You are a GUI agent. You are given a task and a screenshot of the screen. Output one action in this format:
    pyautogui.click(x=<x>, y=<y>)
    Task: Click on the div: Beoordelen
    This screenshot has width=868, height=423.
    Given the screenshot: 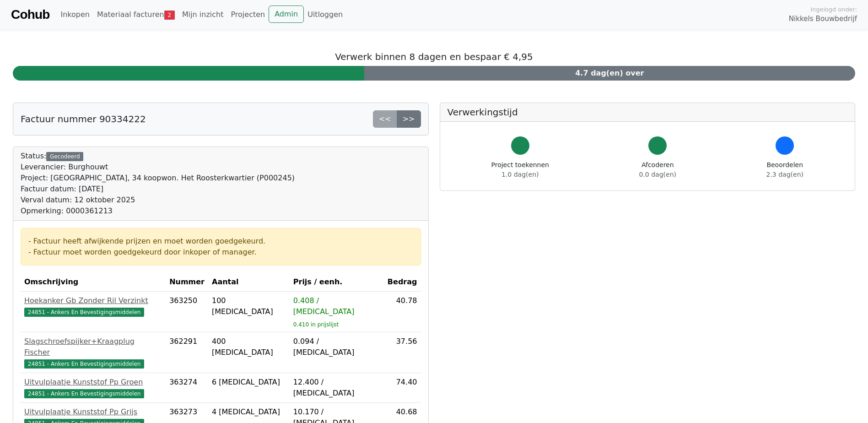 What is the action you would take?
    pyautogui.click(x=785, y=170)
    